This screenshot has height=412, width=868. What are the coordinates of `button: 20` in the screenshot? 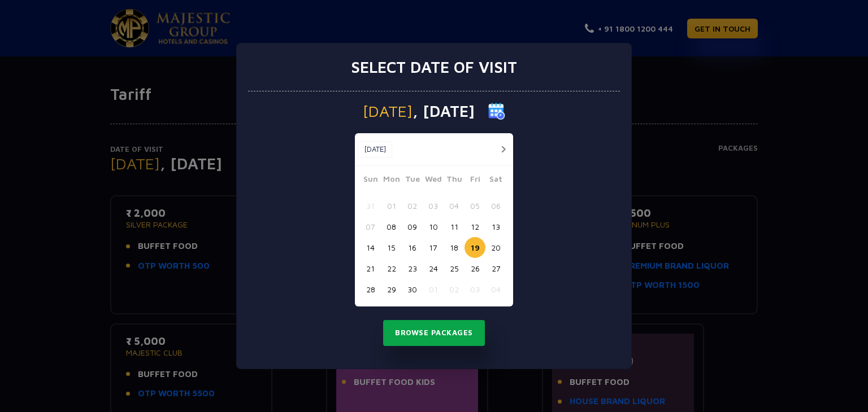 It's located at (495, 247).